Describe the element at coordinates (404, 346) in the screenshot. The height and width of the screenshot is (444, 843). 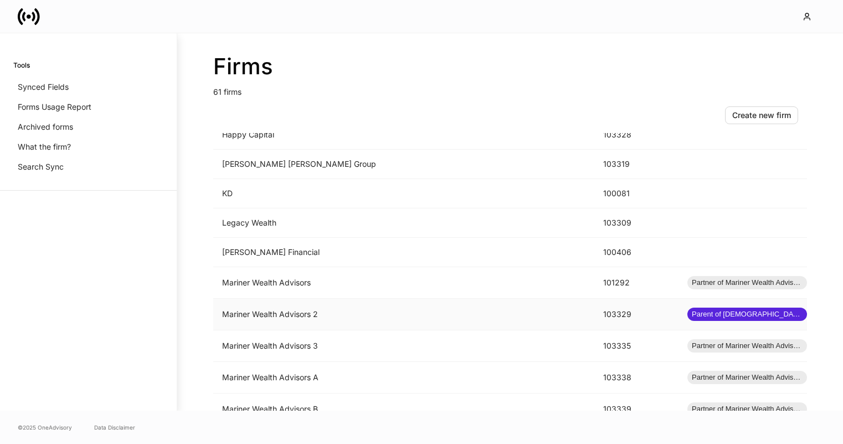
I see `td: Mariner Wealth Advisors 3` at that location.